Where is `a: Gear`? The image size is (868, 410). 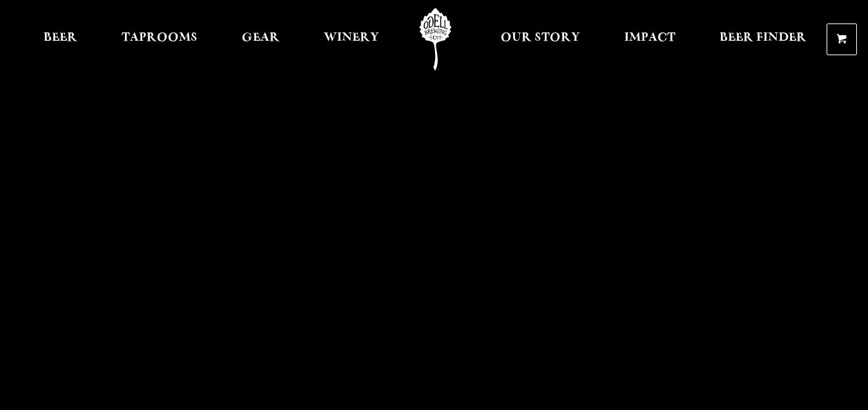 a: Gear is located at coordinates (260, 39).